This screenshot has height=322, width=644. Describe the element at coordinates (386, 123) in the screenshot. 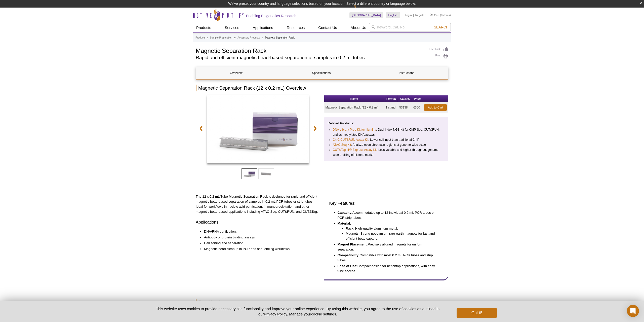

I see `p: Related Products:` at that location.